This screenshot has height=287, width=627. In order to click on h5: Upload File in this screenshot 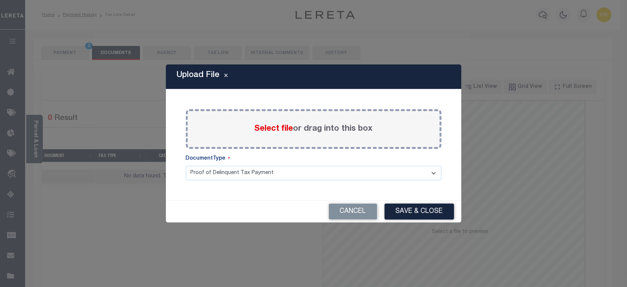, I will do `click(199, 75)`.